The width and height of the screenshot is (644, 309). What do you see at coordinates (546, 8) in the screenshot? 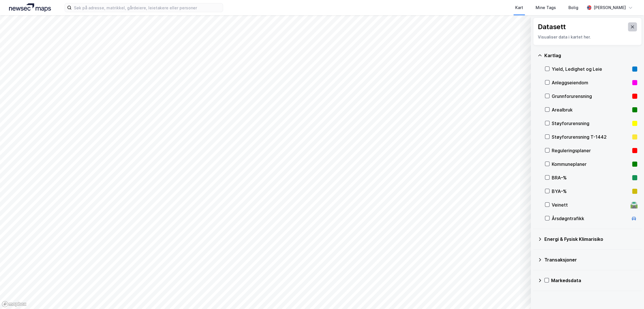
I see `div: Mine Tags` at bounding box center [546, 8].